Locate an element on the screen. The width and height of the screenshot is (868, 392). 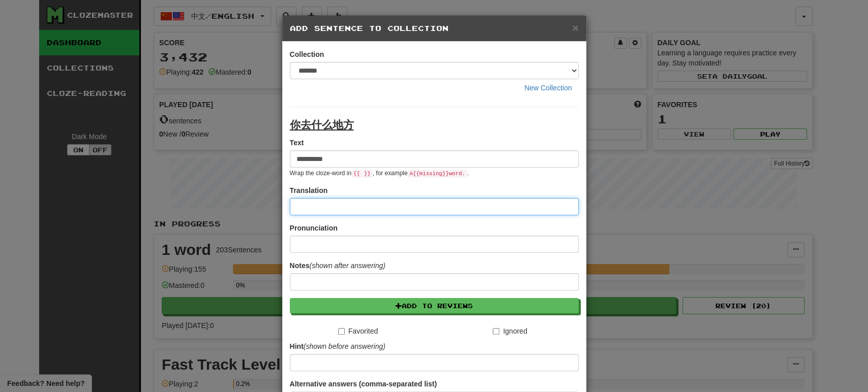
label: Translation is located at coordinates (308, 190).